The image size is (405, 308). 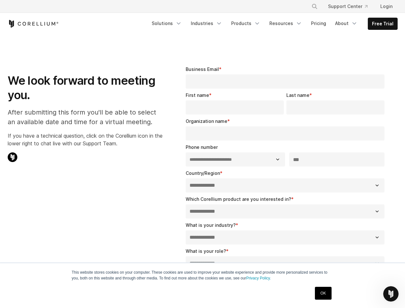 I want to click on a: Corellium Home, so click(x=33, y=24).